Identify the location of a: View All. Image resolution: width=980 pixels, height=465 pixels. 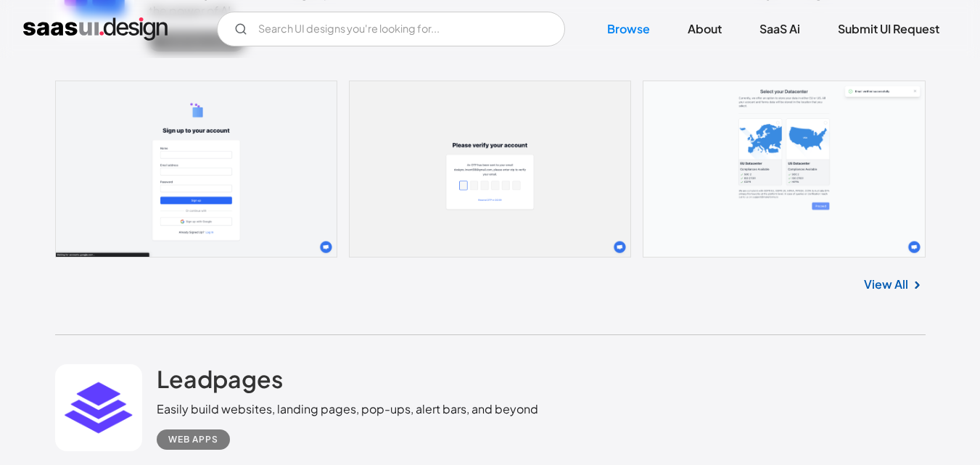
(886, 284).